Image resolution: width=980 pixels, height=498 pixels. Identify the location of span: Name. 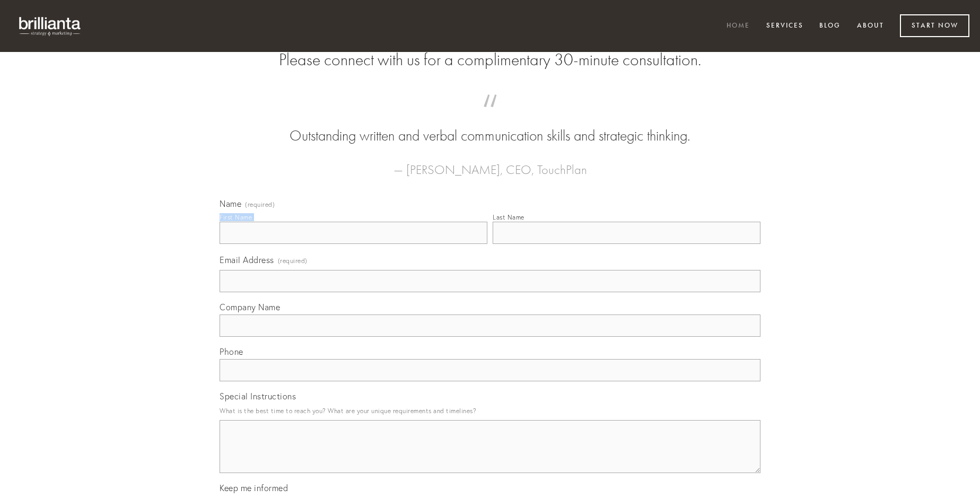
(230, 203).